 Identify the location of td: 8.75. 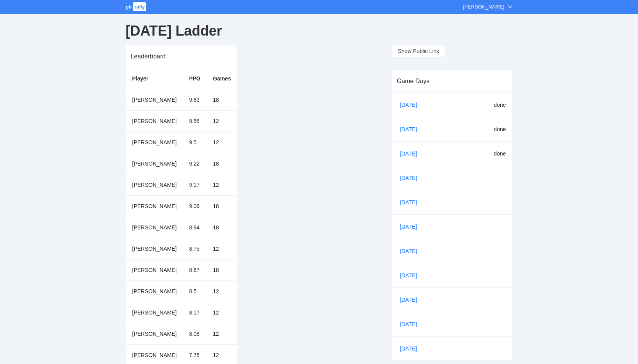
(195, 248).